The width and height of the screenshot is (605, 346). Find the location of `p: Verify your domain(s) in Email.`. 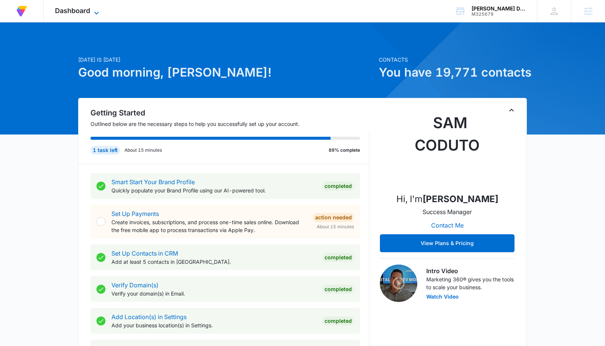

p: Verify your domain(s) in Email. is located at coordinates (214, 294).